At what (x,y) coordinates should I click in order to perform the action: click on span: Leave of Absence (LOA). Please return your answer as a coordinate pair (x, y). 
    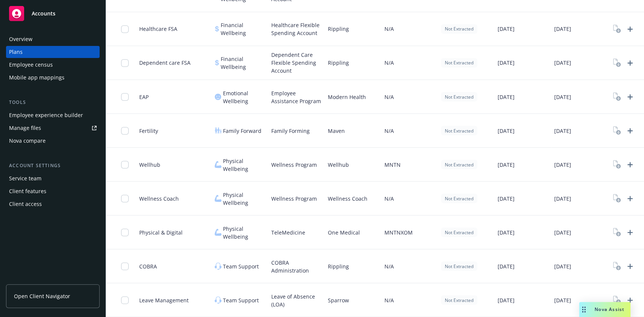
    Looking at the image, I should click on (296, 300).